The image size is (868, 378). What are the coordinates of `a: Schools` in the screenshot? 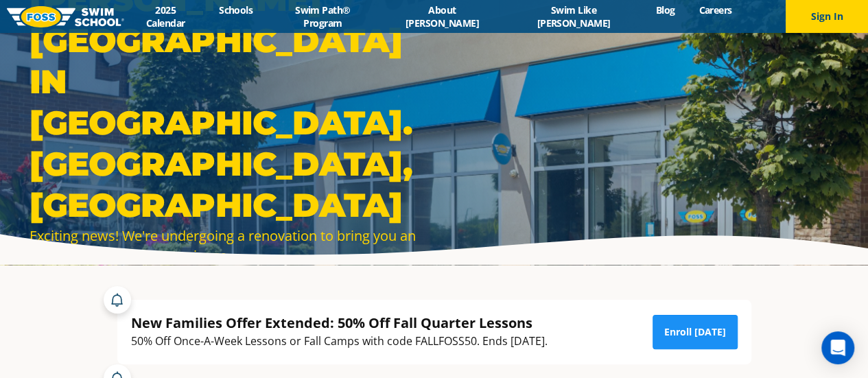 It's located at (236, 9).